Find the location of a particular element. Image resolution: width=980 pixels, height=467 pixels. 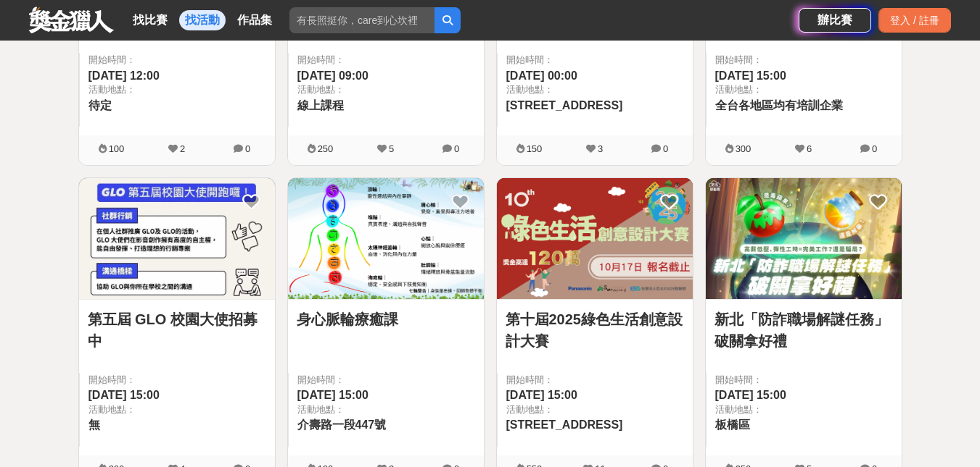

span: 介壽路一段447號 is located at coordinates (342, 424).